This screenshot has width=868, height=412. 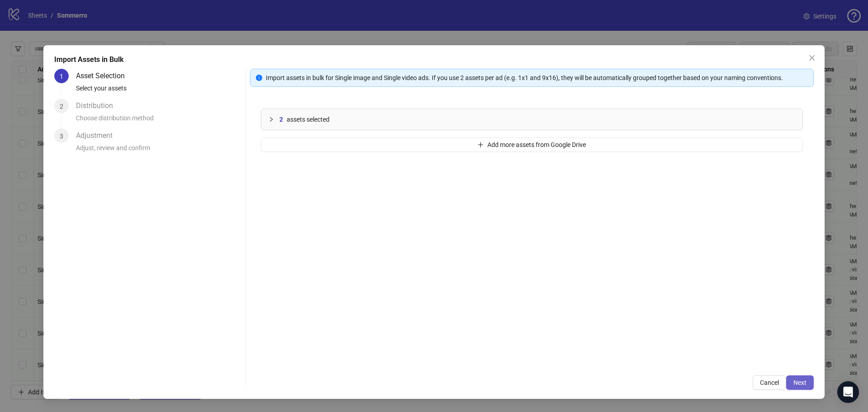 What do you see at coordinates (481, 145) in the screenshot?
I see `span: plus` at bounding box center [481, 145].